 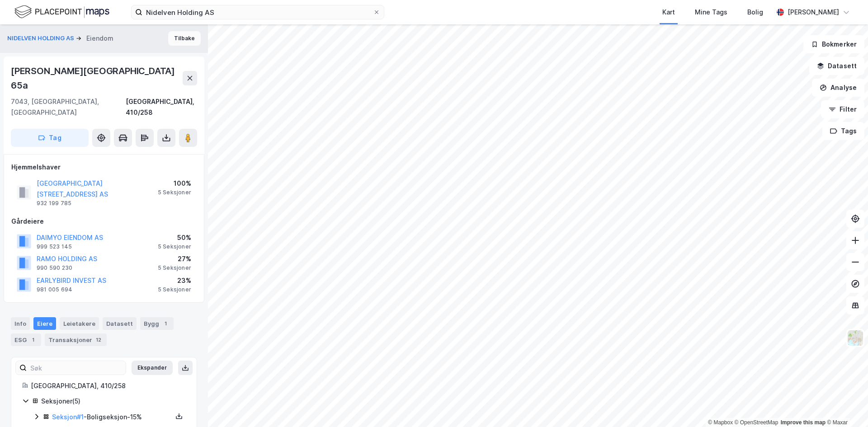 What do you see at coordinates (174, 281) in the screenshot?
I see `div: 23%` at bounding box center [174, 281].